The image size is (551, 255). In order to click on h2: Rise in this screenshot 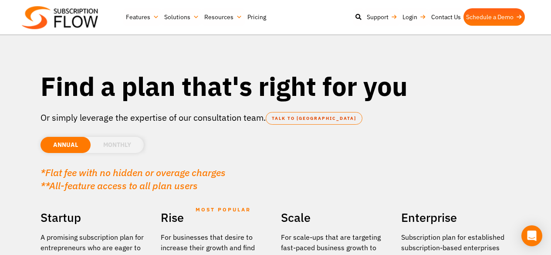, I will do `click(216, 217)`.